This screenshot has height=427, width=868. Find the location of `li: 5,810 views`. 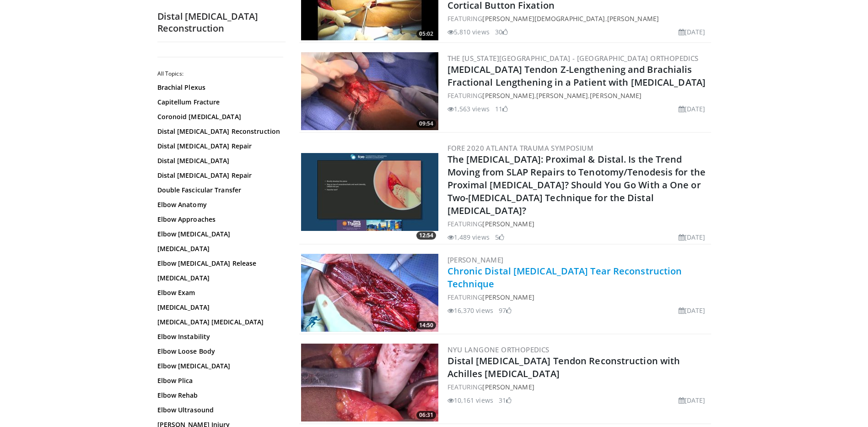

li: 5,810 views is located at coordinates (469, 31).